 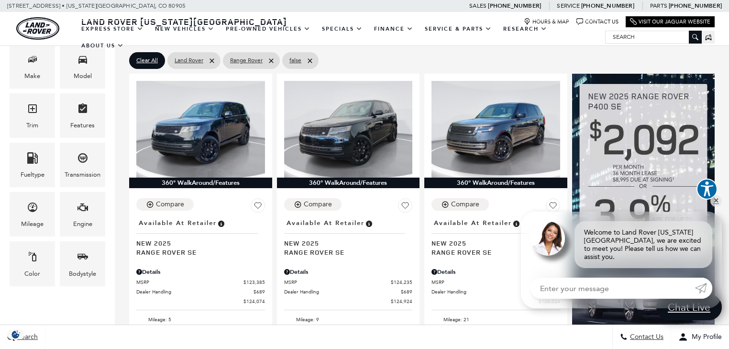 What do you see at coordinates (33, 258) in the screenshot?
I see `span: Color` at bounding box center [33, 258].